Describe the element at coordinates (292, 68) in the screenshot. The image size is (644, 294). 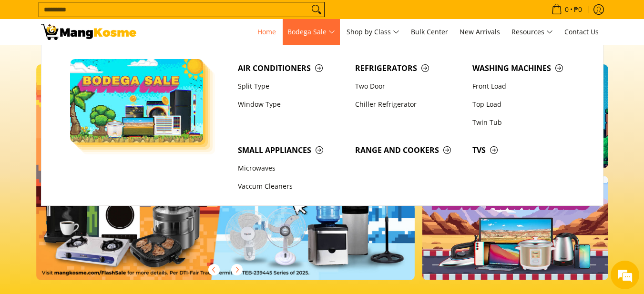
I see `a: Air Conditioners` at that location.